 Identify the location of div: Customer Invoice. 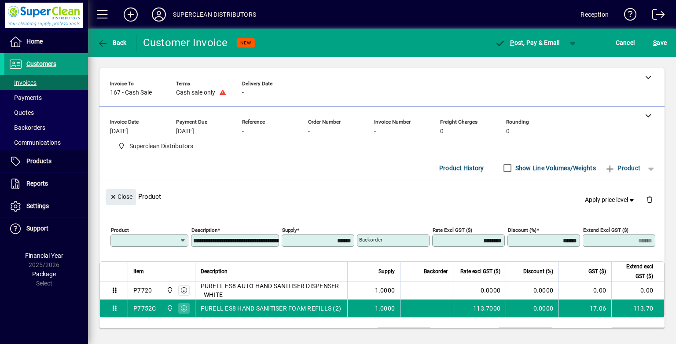
(185, 43).